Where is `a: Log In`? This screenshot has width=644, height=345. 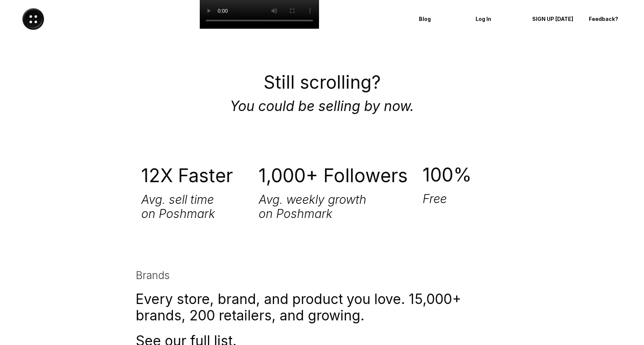 a: Log In is located at coordinates (497, 19).